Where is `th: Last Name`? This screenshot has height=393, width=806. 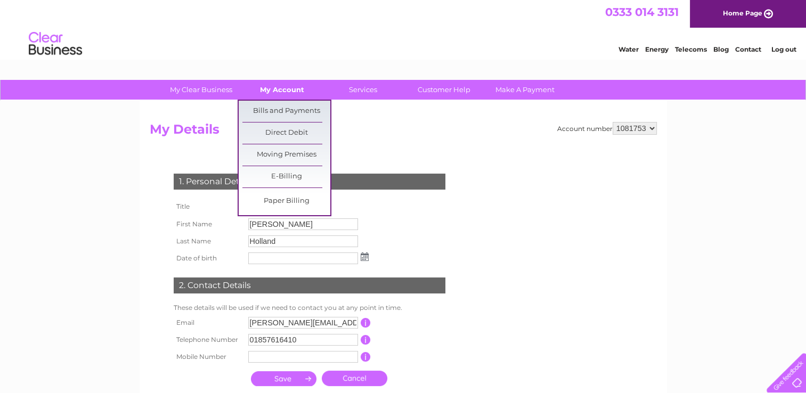 th: Last Name is located at coordinates (208, 241).